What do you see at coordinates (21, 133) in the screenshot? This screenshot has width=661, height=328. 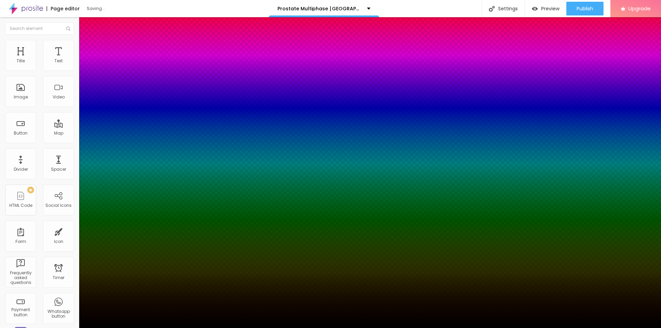 I see `div: Button` at bounding box center [21, 133].